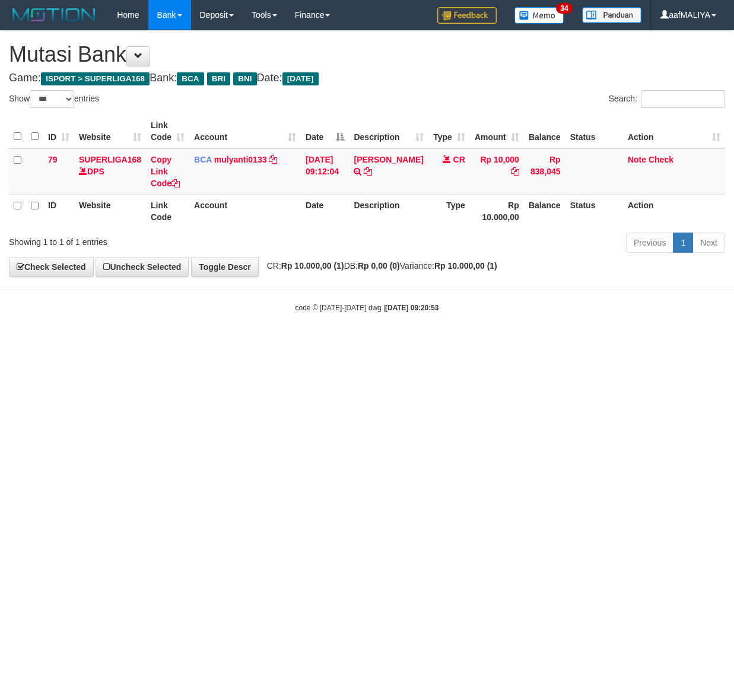 The image size is (734, 700). Describe the element at coordinates (244, 79) in the screenshot. I see `span: BNI` at that location.